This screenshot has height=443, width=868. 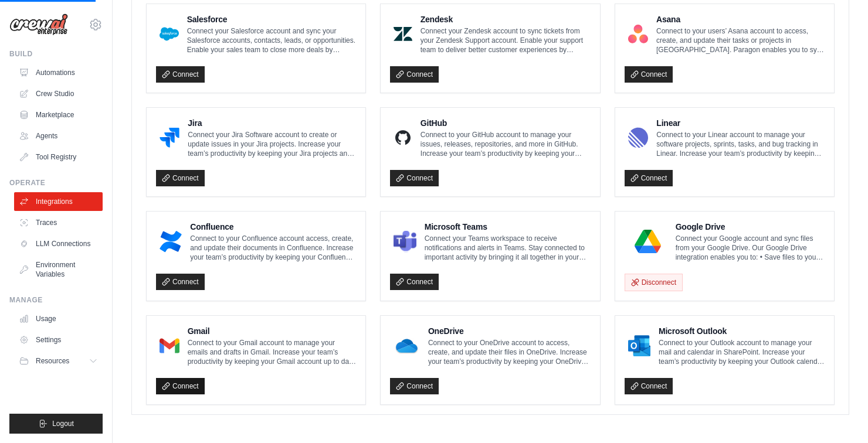 What do you see at coordinates (839, 415) in the screenshot?
I see `div: 채팅 위젯` at bounding box center [839, 415].